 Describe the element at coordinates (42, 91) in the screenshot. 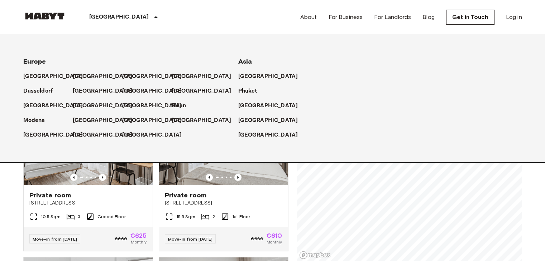

I see `a: Dusseldorf` at that location.